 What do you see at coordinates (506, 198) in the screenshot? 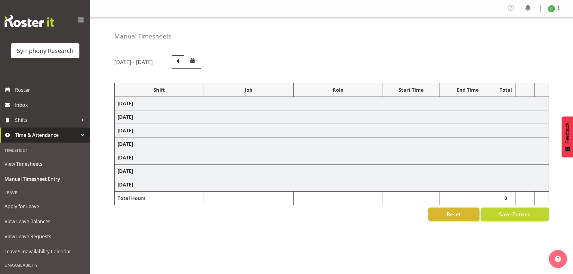
I see `td: 0` at bounding box center [506, 198].